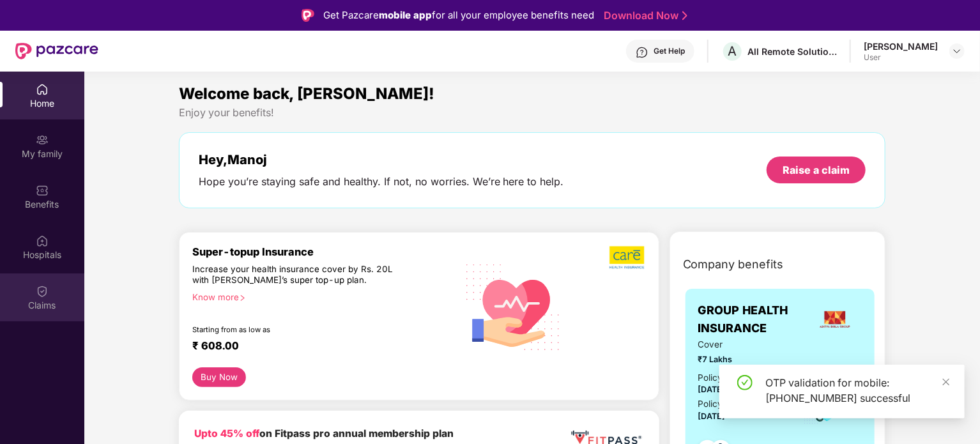 The height and width of the screenshot is (444, 980). What do you see at coordinates (320, 296) in the screenshot?
I see `div: Know more` at bounding box center [320, 296].